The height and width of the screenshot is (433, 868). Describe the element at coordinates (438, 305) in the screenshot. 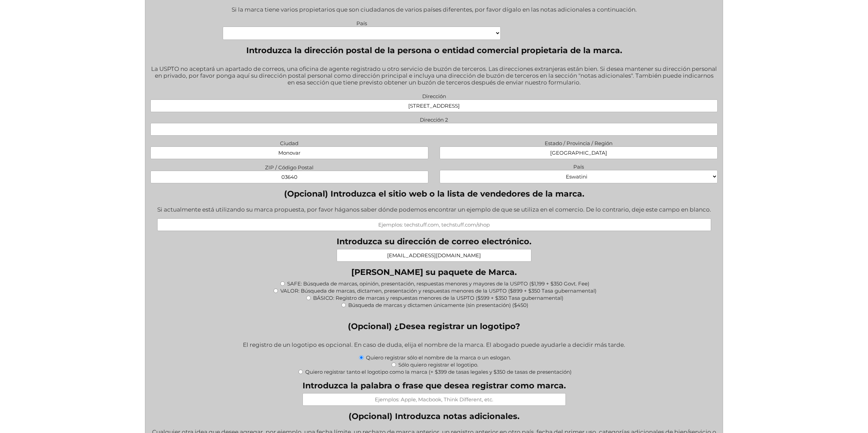

I see `label: Búsqueda de marcas y dictamen únicamente (sin presentación) ($450)` at that location.